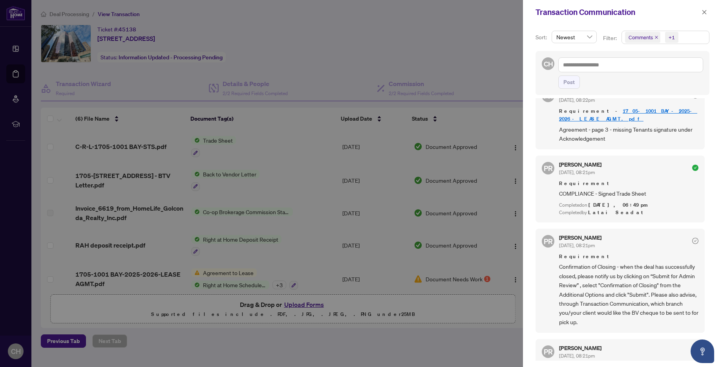 This screenshot has width=722, height=367. Describe the element at coordinates (616, 212) in the screenshot. I see `span: Latai Seadat` at that location.